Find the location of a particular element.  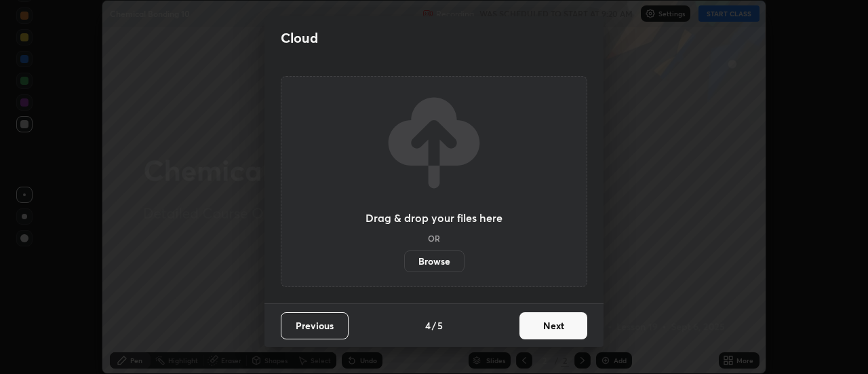

h5: OR is located at coordinates (434, 238).